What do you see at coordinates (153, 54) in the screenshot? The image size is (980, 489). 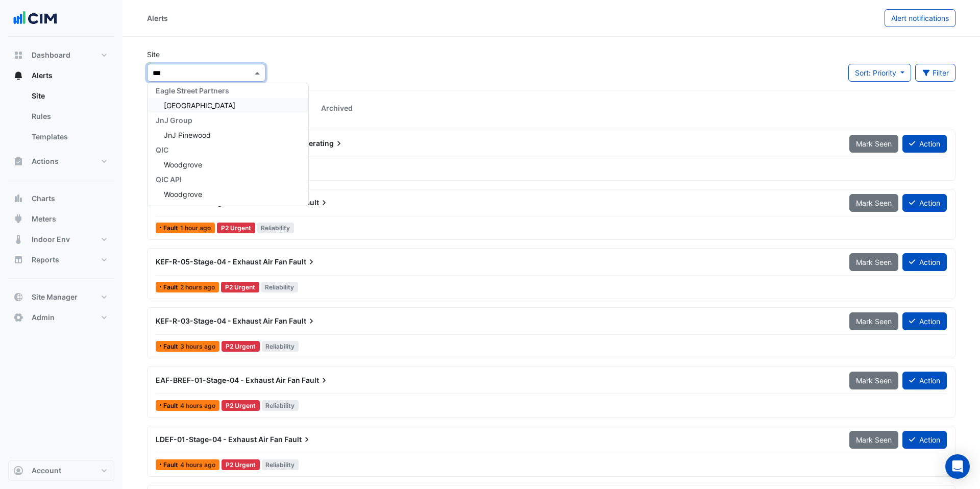 I see `label: Site` at bounding box center [153, 54].